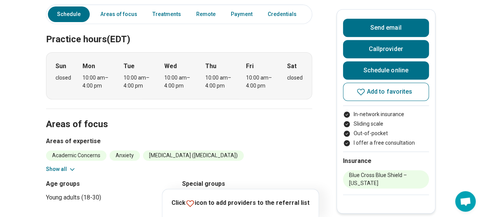  What do you see at coordinates (170, 66) in the screenshot?
I see `strong: Wed` at bounding box center [170, 66].